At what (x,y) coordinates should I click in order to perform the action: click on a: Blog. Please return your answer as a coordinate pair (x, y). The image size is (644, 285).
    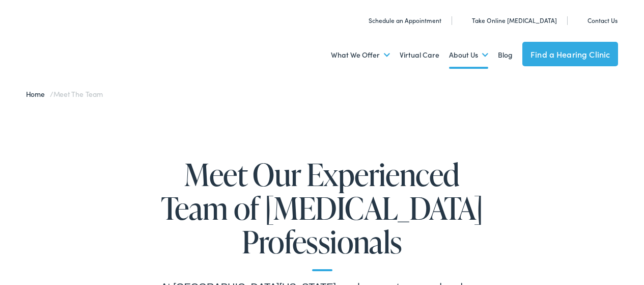
    Looking at the image, I should click on (505, 55).